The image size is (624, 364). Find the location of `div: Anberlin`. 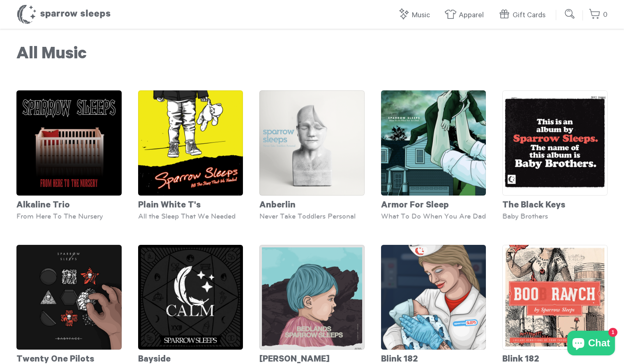

div: Anberlin is located at coordinates (312, 204).